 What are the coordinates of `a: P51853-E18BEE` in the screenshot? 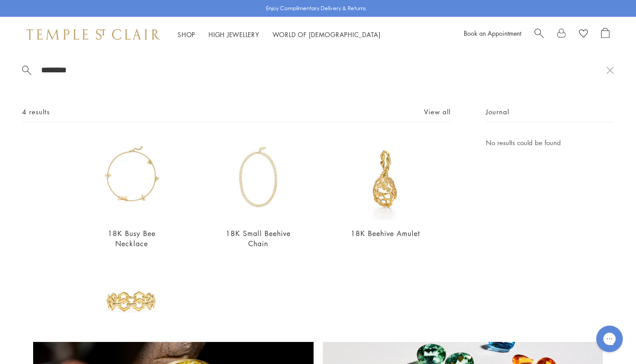 It's located at (385, 178).